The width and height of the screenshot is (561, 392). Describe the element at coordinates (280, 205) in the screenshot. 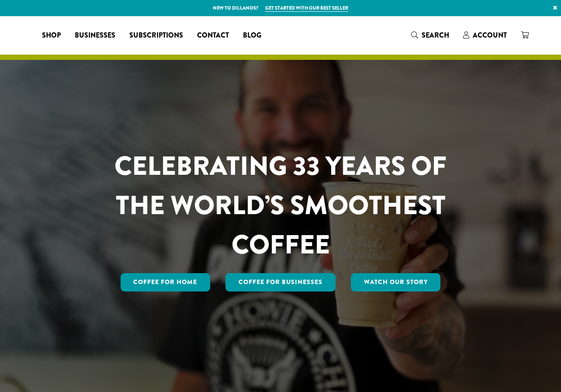

I see `h1: CELEBRATING 33 YEARS OF THE WORLD’S SMOOTHEST COFFEE` at that location.